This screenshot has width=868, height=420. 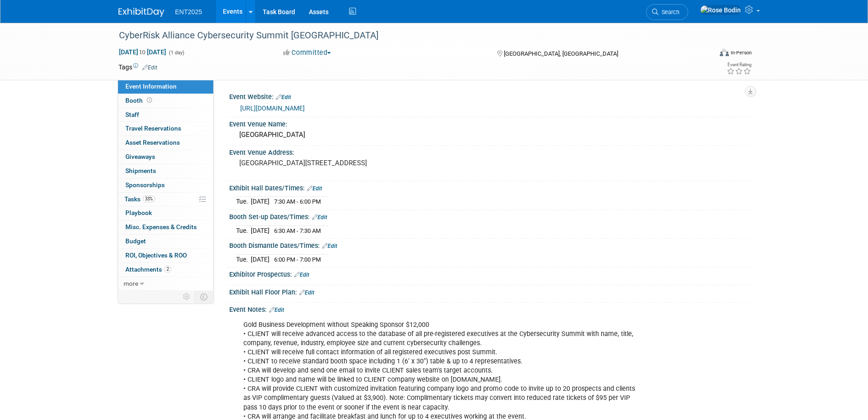 What do you see at coordinates (165, 143) in the screenshot?
I see `a: Asset Reservations` at bounding box center [165, 143].